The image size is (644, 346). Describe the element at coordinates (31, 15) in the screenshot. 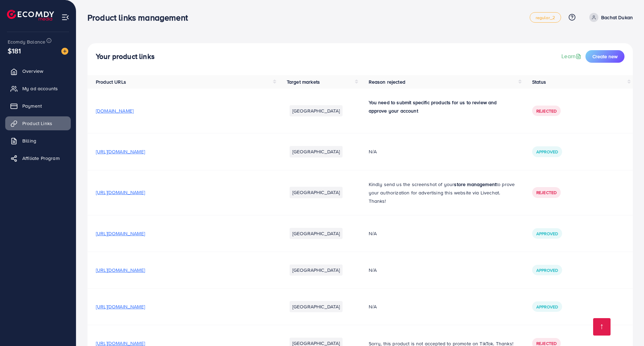

I see `img: logo` at that location.